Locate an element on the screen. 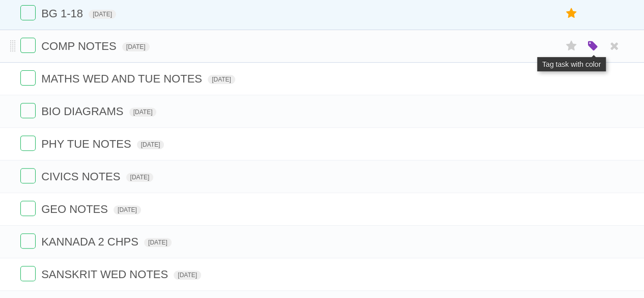 The height and width of the screenshot is (298, 644). span: KANNADA 2 CHPS is located at coordinates (91, 242).